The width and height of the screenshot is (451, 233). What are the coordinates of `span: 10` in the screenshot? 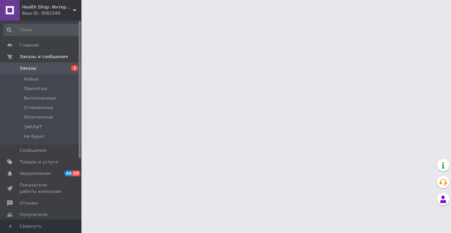 It's located at (76, 173).